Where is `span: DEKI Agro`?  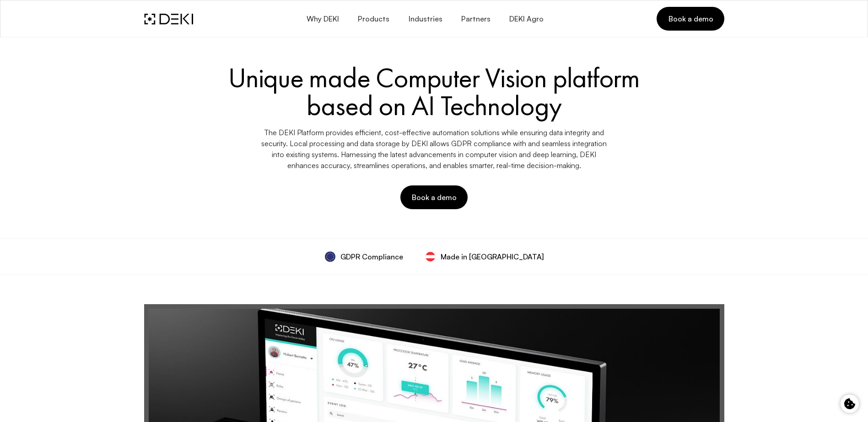
span: DEKI Agro is located at coordinates (526, 19).